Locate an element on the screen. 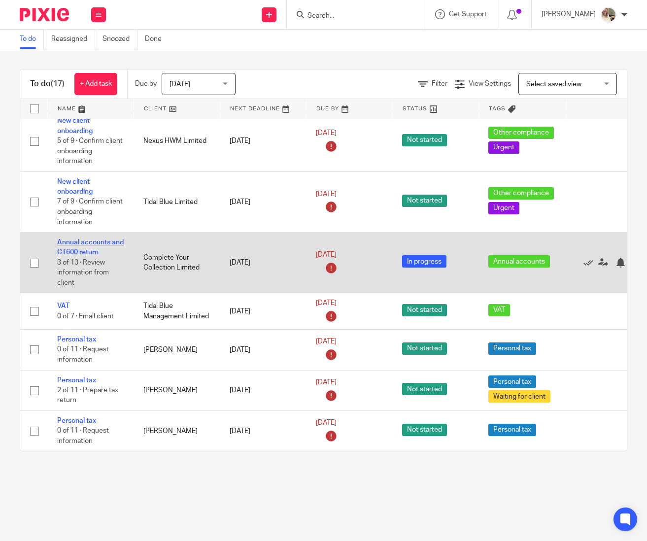 The image size is (647, 541). a: To do is located at coordinates (32, 39).